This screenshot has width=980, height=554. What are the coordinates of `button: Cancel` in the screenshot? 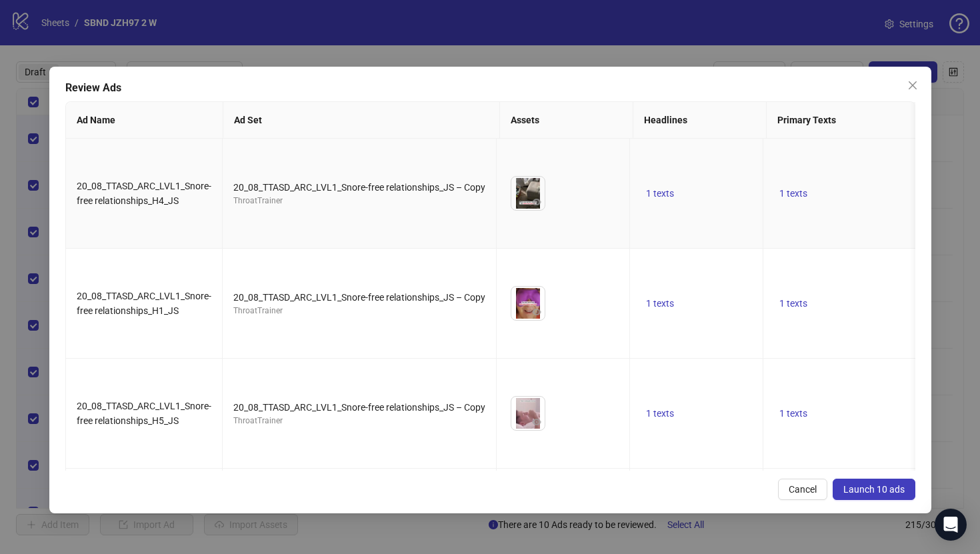 It's located at (803, 490).